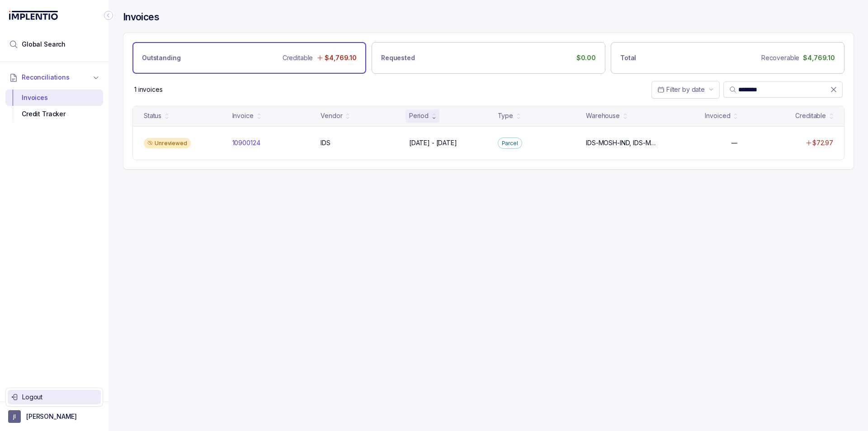  Describe the element at coordinates (298, 58) in the screenshot. I see `p: Creditable` at that location.